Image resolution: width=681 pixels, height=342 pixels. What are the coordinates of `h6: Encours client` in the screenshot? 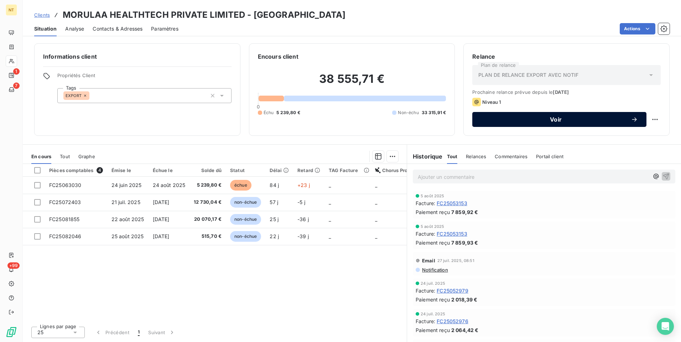 It's located at (278, 57).